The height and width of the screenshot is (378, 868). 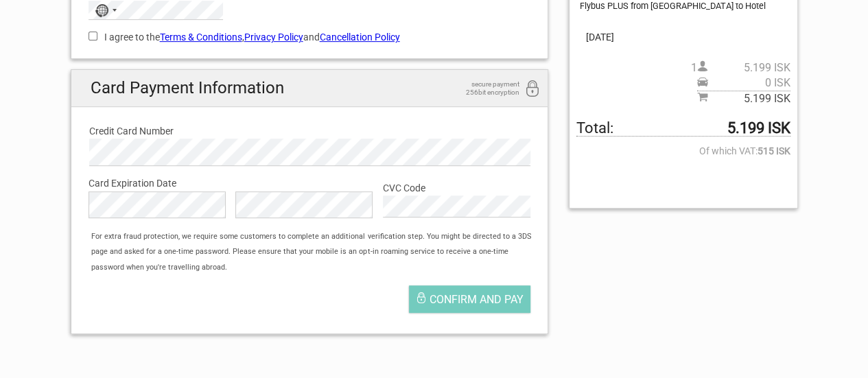 What do you see at coordinates (106, 10) in the screenshot?
I see `button: Selected country` at bounding box center [106, 10].